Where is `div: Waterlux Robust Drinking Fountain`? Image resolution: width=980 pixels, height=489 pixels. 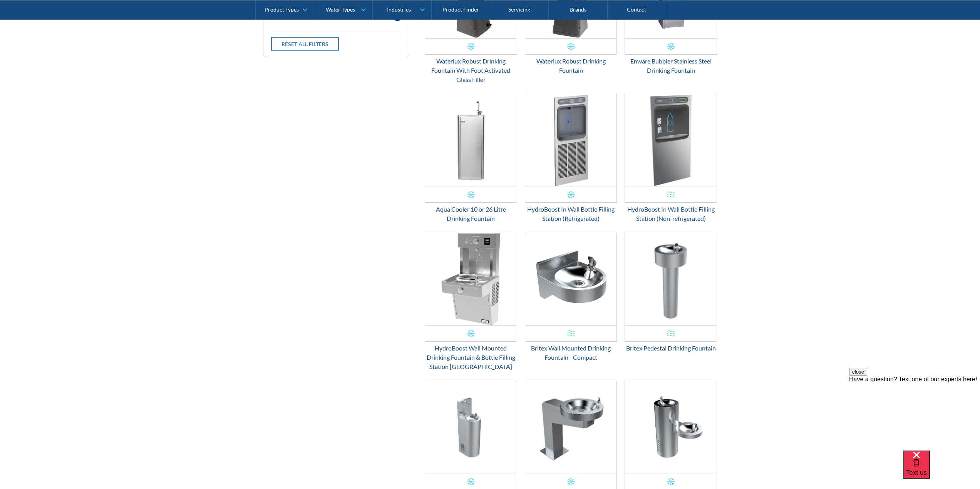
div: Waterlux Robust Drinking Fountain is located at coordinates (571, 66).